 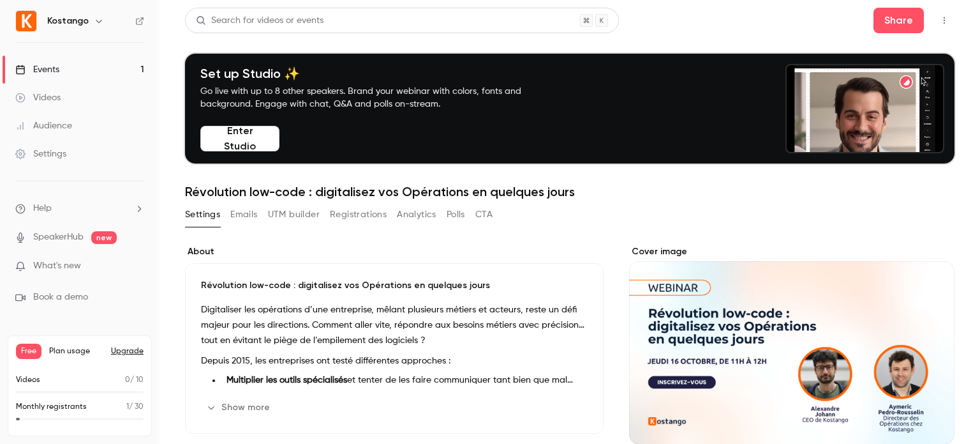 What do you see at coordinates (240, 138) in the screenshot?
I see `button: Enter Studio` at bounding box center [240, 138].